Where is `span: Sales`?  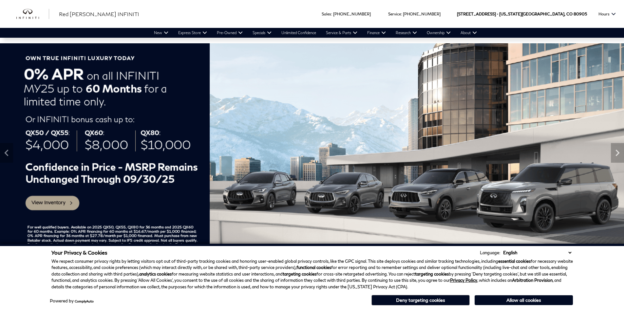 span: Sales is located at coordinates (326, 14).